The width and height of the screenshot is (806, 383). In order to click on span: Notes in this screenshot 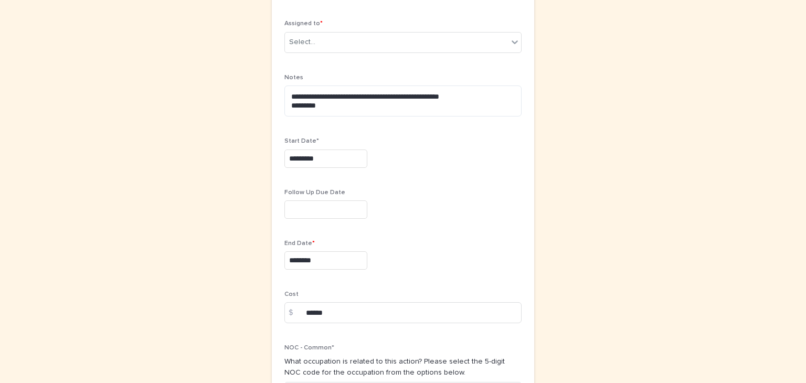, I will do `click(294, 78)`.